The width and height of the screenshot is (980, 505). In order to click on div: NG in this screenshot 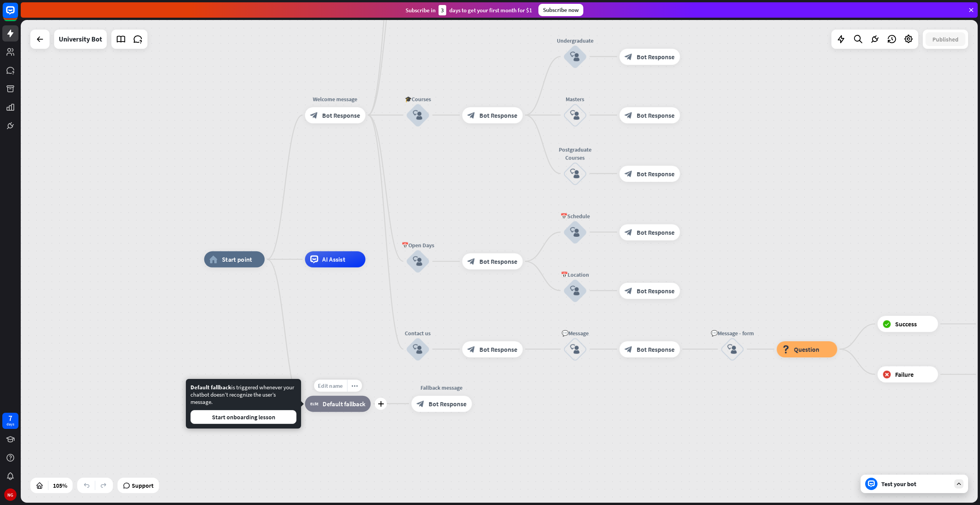, I will do `click(11, 494)`.